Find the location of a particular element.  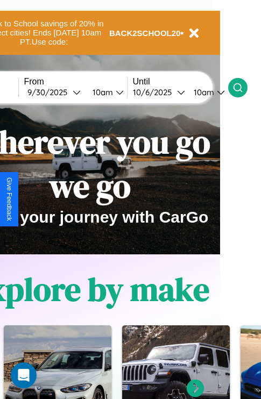

div: 9 / 30 / 2025 is located at coordinates (50, 92).